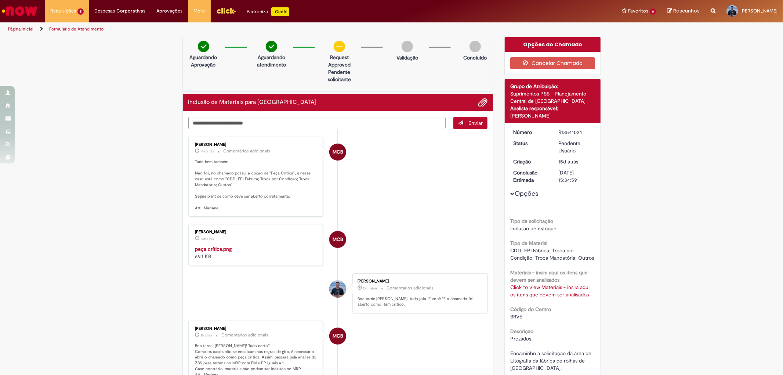 The width and height of the screenshot is (783, 375). Describe the element at coordinates (516, 316) in the screenshot. I see `span: BRVE` at that location.